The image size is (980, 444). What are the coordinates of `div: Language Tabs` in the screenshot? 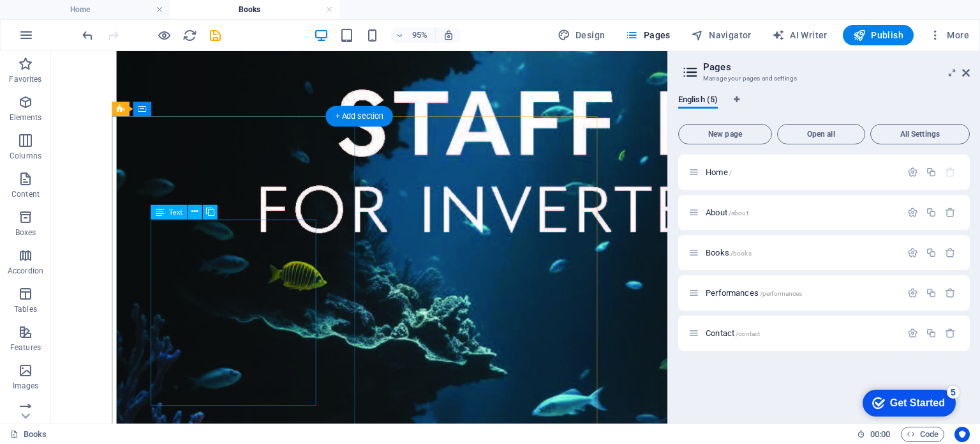 It's located at (824, 107).